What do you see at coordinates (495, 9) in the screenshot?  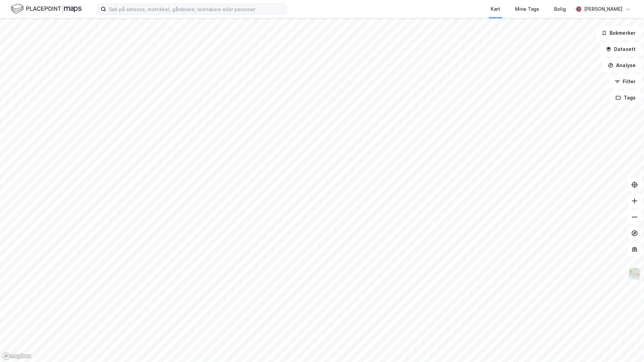 I see `div: Kart` at bounding box center [495, 9].